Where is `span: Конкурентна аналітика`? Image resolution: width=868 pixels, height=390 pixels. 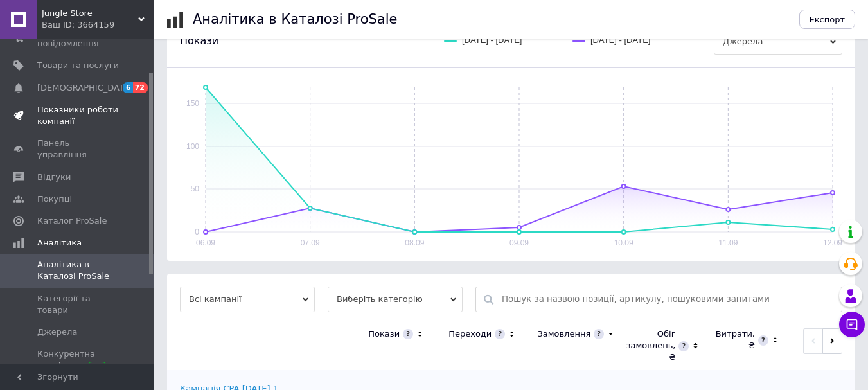
span: Конкурентна аналітика is located at coordinates (78, 360).